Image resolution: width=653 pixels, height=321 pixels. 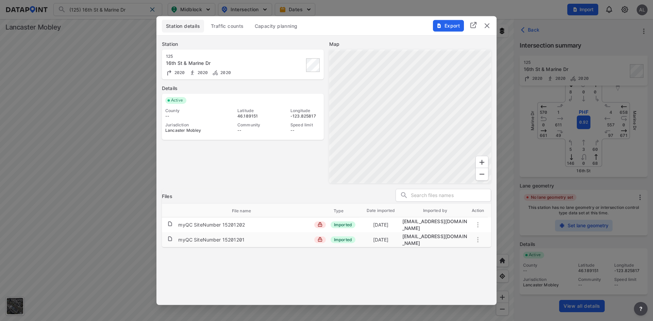 I want to click on div: Community, so click(x=252, y=125).